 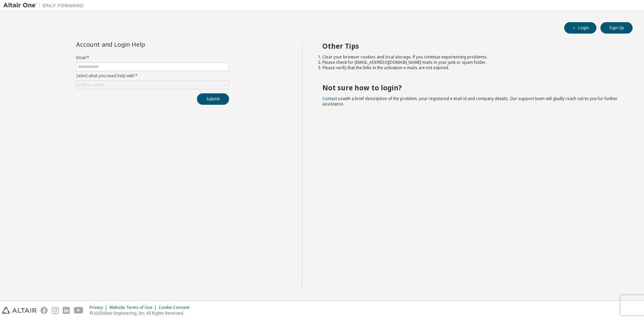 What do you see at coordinates (581, 28) in the screenshot?
I see `button: Login` at bounding box center [581, 28].